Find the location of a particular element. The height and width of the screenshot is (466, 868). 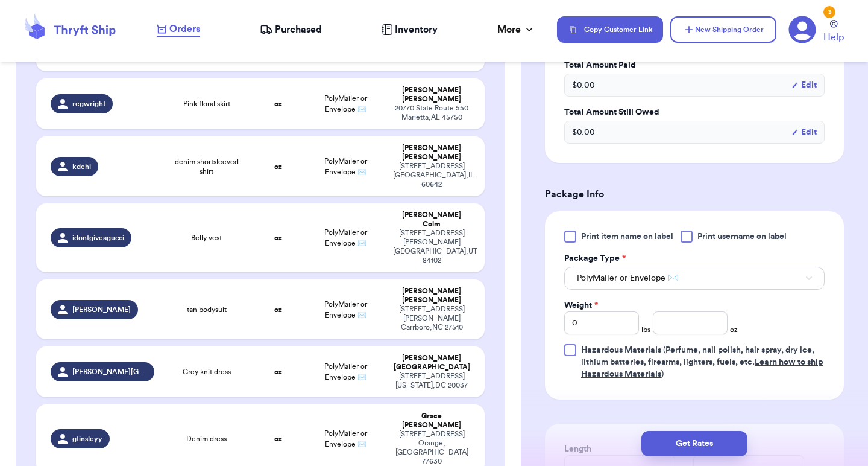

a: 3 is located at coordinates (803, 29).